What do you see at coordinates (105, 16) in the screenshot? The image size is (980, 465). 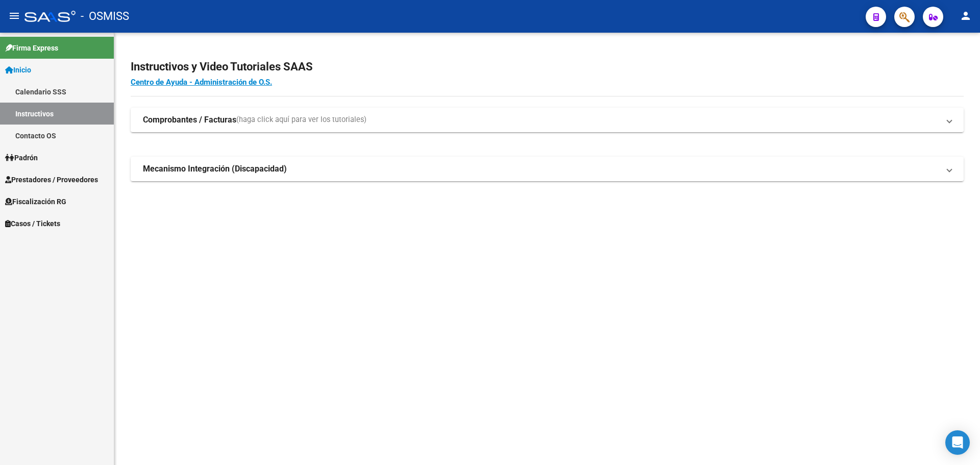 I see `span: - OSMISS` at bounding box center [105, 16].